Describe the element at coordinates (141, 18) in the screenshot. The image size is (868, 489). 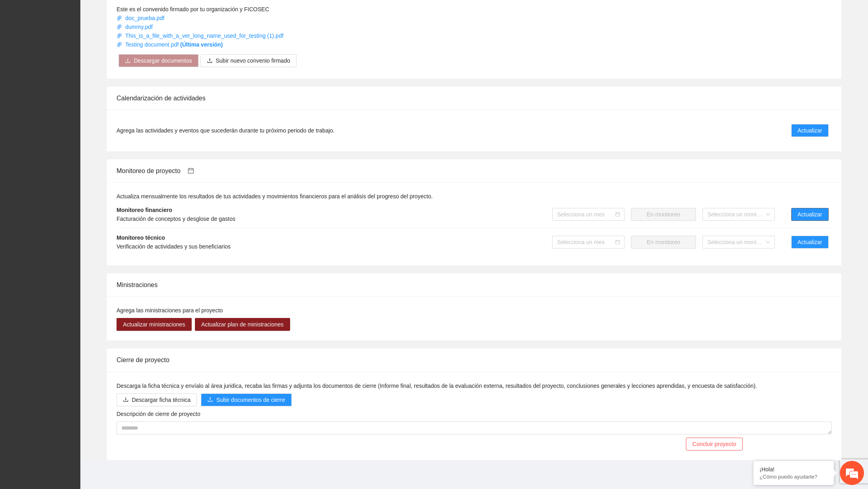
I see `a: doc_prueba.pdf` at that location.